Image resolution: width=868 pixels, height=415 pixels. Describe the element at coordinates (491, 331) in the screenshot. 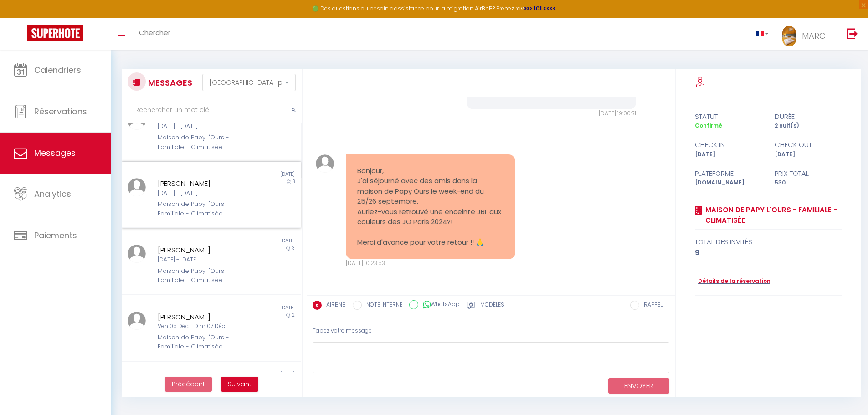

I see `div: Tapez votre message` at that location.